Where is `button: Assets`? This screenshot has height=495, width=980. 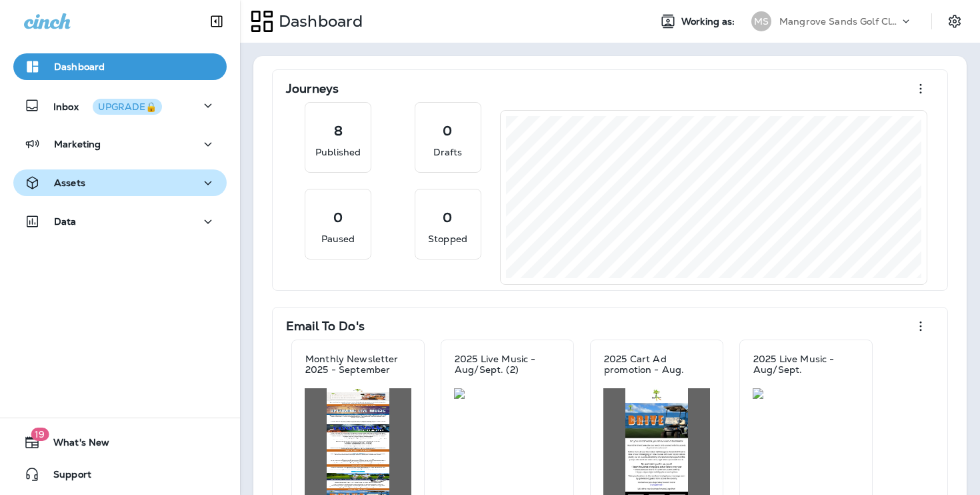
button: Assets is located at coordinates (120, 182).